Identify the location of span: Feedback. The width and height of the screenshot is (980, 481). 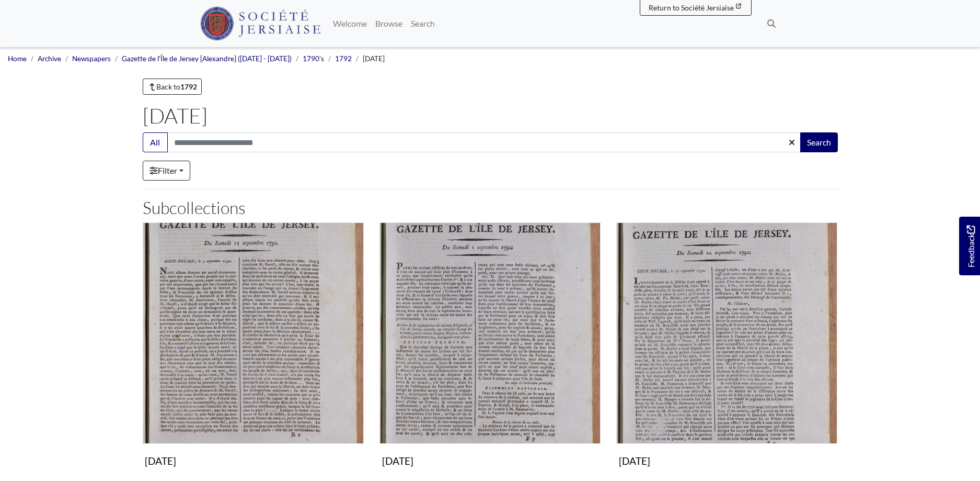
(970, 245).